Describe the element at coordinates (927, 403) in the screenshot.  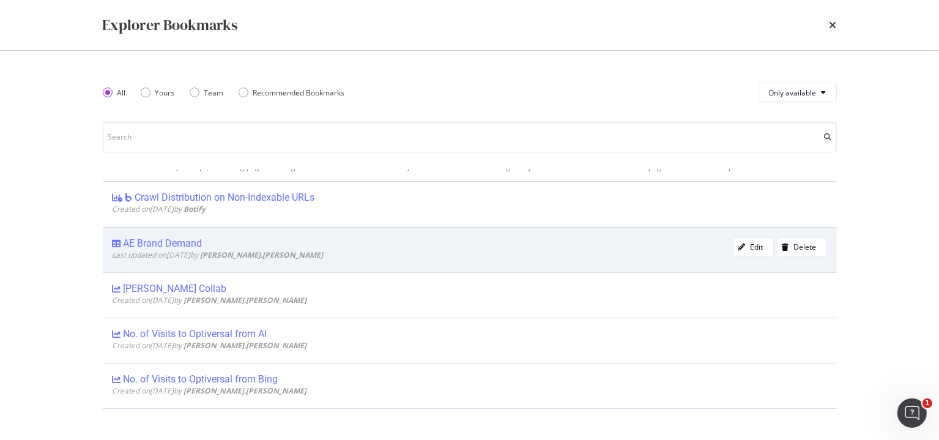
I see `span: 1` at that location.